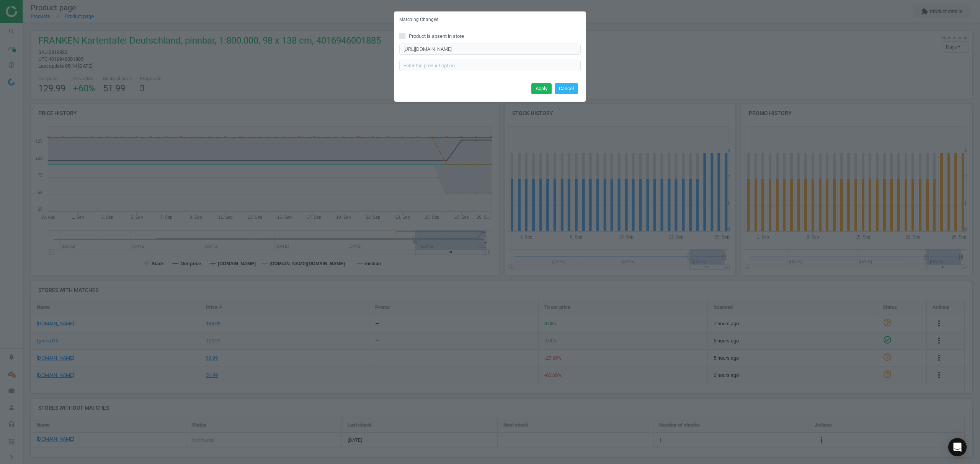  Describe the element at coordinates (542, 88) in the screenshot. I see `button: Apply` at that location.